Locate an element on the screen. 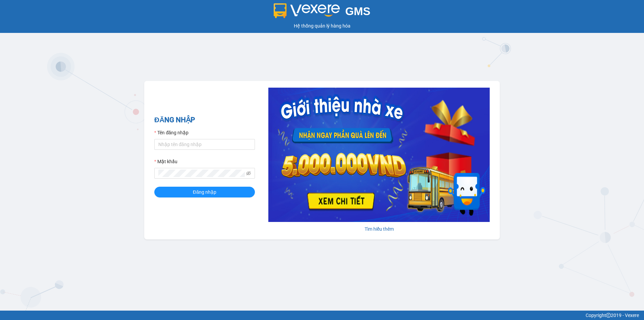 The width and height of the screenshot is (644, 320). img: banner-0 is located at coordinates (379, 155).